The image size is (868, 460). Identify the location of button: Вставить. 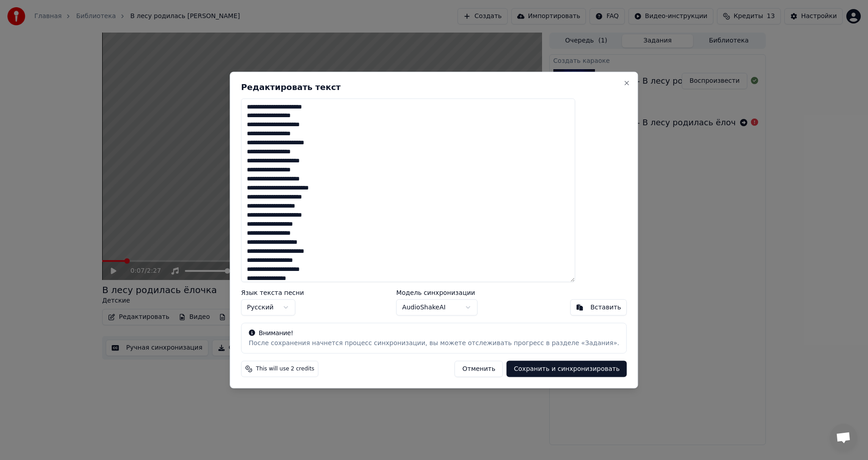
(599, 307).